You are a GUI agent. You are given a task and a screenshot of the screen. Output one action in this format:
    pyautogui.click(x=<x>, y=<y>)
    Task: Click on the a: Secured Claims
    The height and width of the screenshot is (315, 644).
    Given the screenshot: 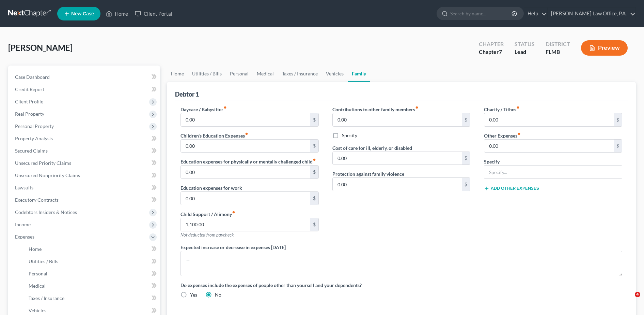 What is the action you would take?
    pyautogui.click(x=85, y=151)
    